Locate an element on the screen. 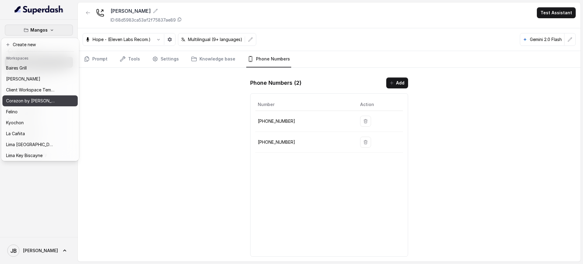 This screenshot has width=583, height=264. p: Felino is located at coordinates (12, 112).